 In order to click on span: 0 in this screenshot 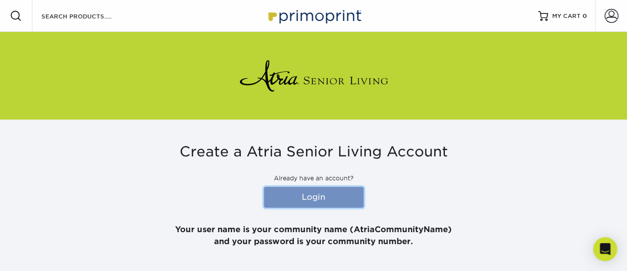, I will do `click(585, 16)`.